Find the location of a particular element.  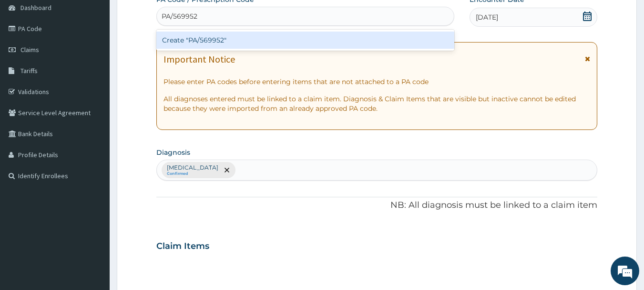

textarea: Type your message and hit 'Enter' is located at coordinates (93, 207).